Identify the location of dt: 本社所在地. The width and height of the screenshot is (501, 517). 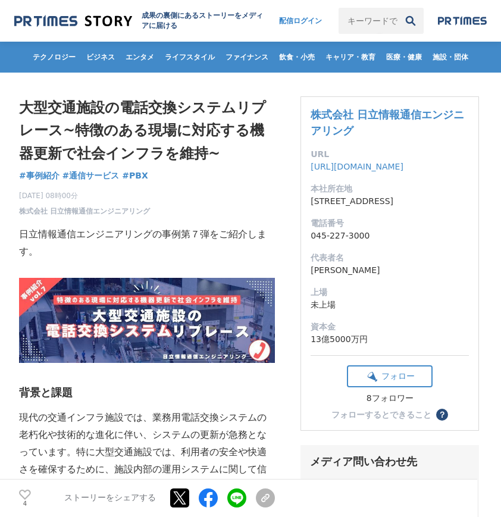
(389, 188).